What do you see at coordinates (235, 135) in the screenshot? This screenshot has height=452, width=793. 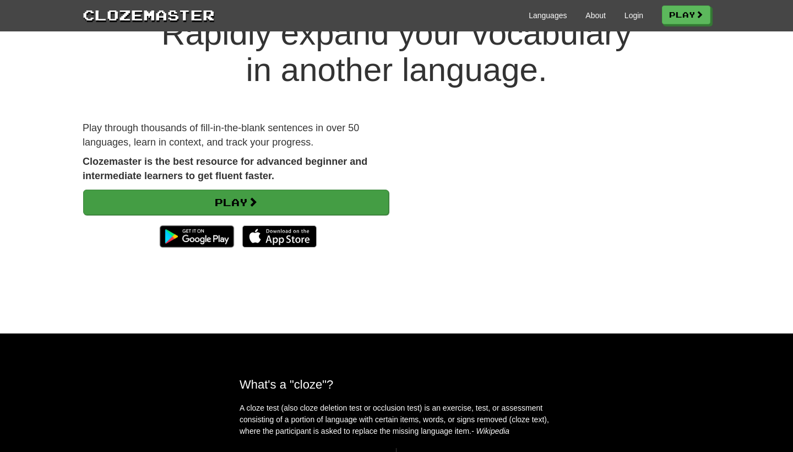 I see `p: Play through thousands of fill-in-the-blank sentences in over 50 languages, learn in context, and...` at bounding box center [235, 135].